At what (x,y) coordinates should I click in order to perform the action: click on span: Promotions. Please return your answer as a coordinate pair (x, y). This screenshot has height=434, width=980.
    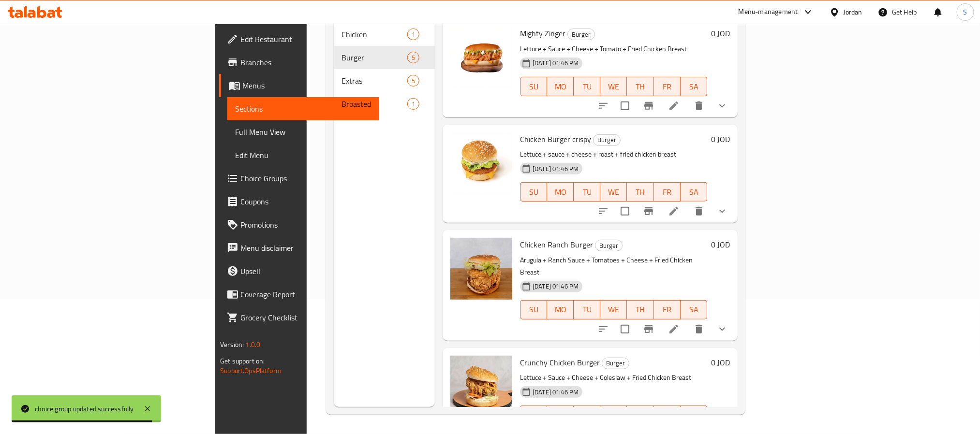
    Looking at the image, I should click on (306, 225).